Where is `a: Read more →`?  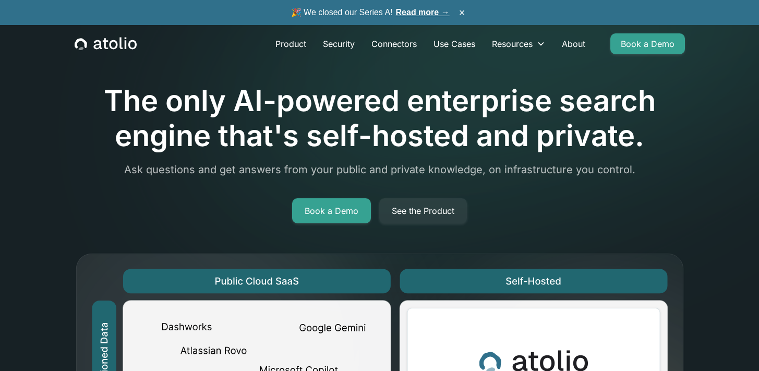
a: Read more → is located at coordinates (422, 12).